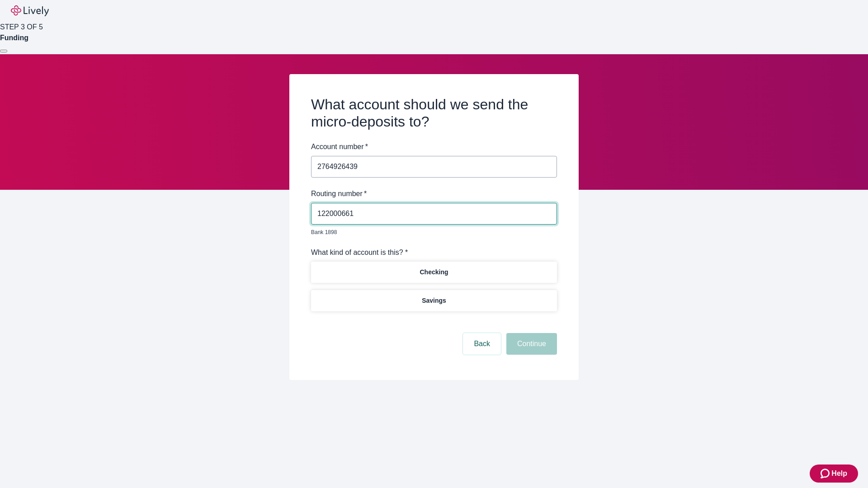  Describe the element at coordinates (434, 301) in the screenshot. I see `button: Savings` at that location.